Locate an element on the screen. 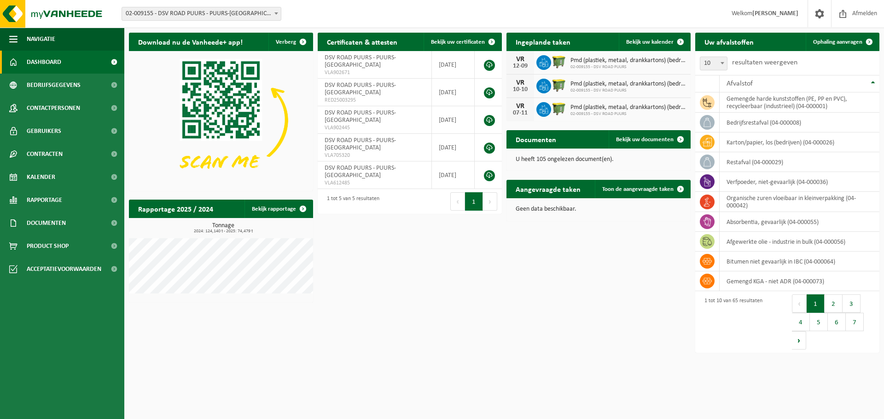 The width and height of the screenshot is (884, 419). span: VLA612485 is located at coordinates (374, 183).